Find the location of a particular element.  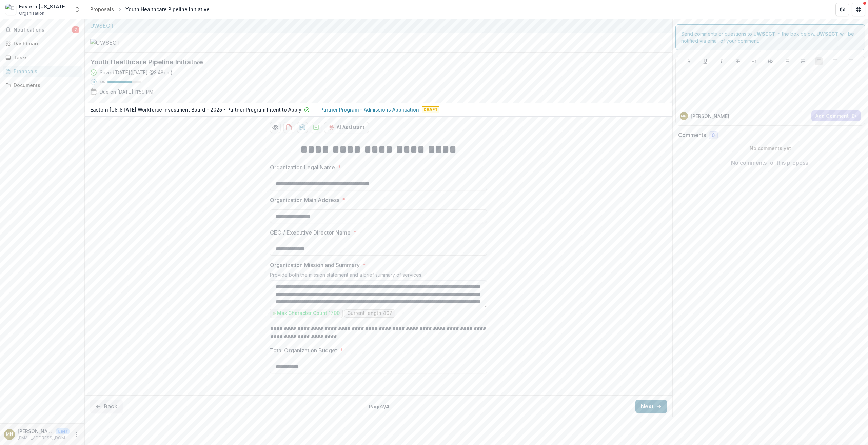

button: Next is located at coordinates (651, 407).